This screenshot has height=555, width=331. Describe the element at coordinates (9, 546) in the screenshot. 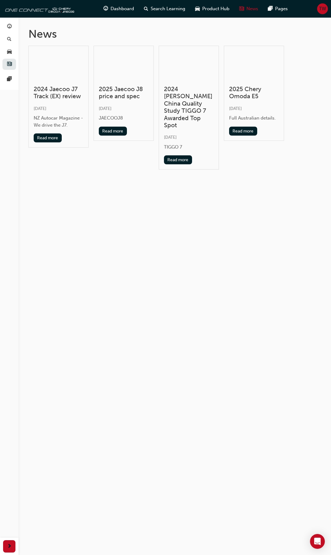

I see `span: next-icon` at that location.